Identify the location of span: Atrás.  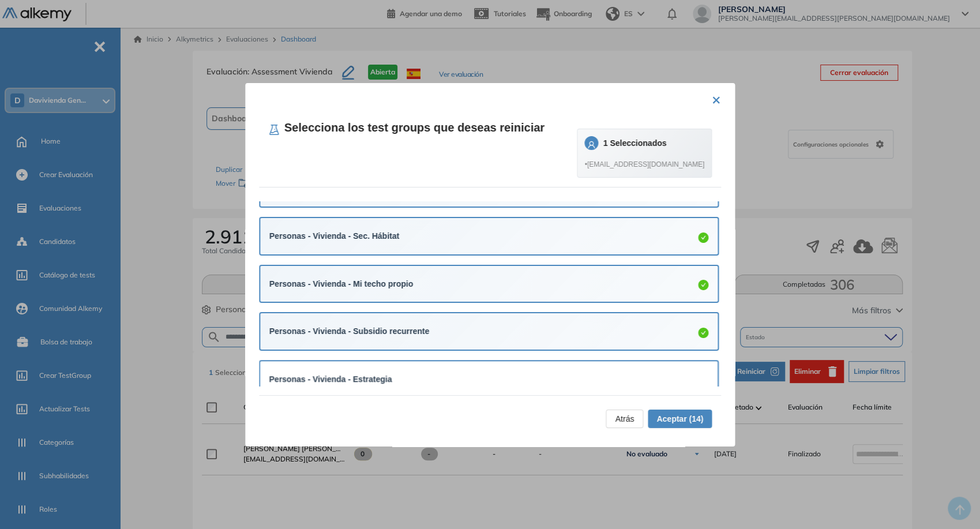
(624, 418).